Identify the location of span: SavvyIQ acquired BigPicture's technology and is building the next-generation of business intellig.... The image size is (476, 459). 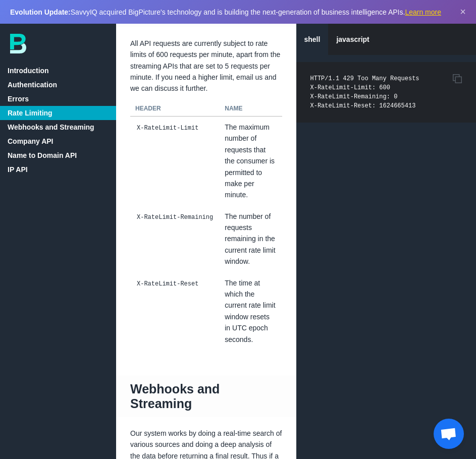
(226, 12).